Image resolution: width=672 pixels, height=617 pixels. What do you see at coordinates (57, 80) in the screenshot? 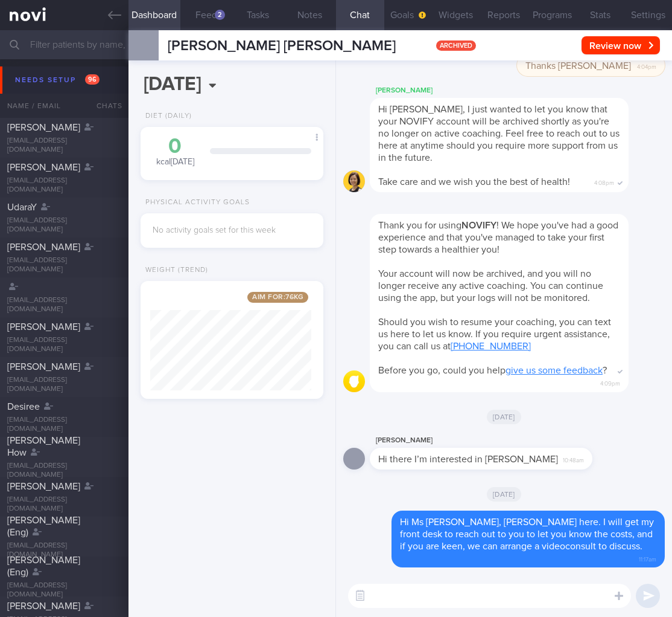
I see `div: Needs setup` at bounding box center [57, 80].